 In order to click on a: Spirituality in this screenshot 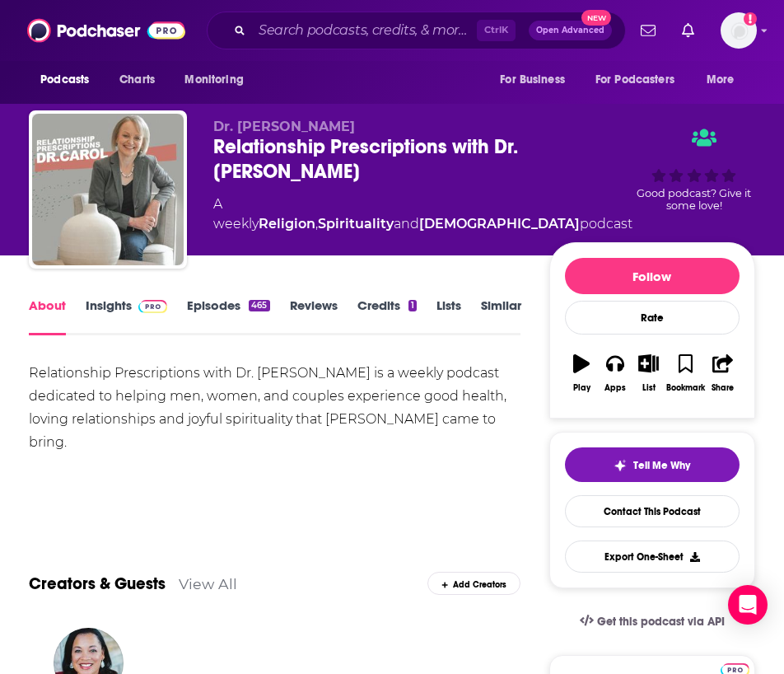, I will do `click(356, 223)`.